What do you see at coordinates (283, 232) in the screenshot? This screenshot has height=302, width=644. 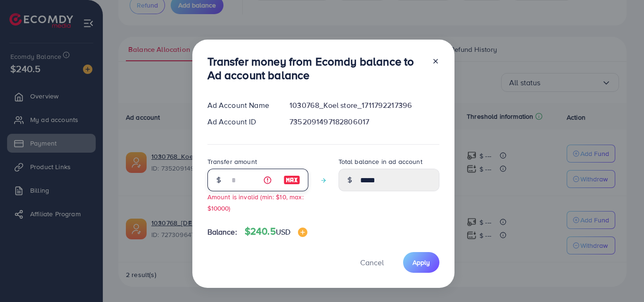 I see `span: USD` at bounding box center [283, 232].